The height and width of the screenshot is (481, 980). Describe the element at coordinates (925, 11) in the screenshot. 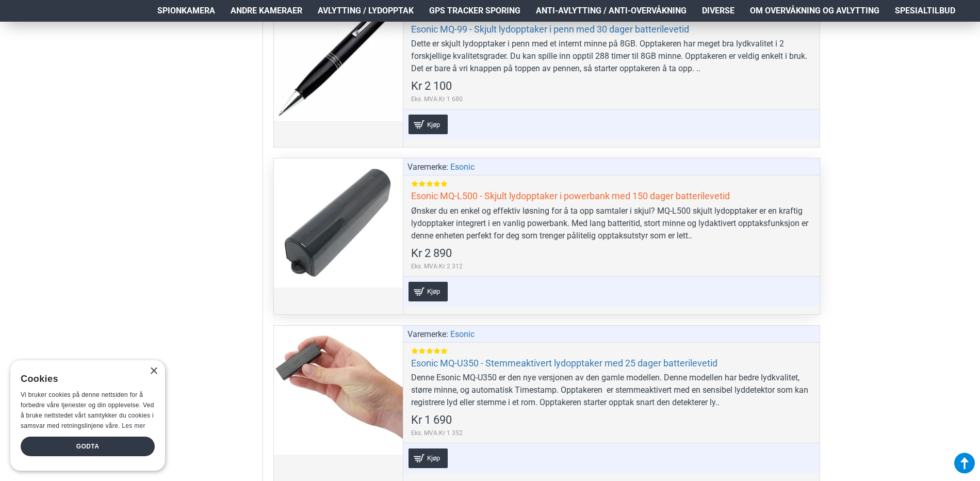

I see `span: Spesialtilbud` at that location.